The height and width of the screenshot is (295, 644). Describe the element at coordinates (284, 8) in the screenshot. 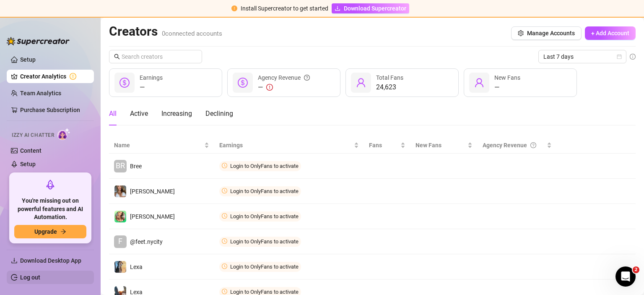

I see `span: Install Supercreator to get started` at that location.